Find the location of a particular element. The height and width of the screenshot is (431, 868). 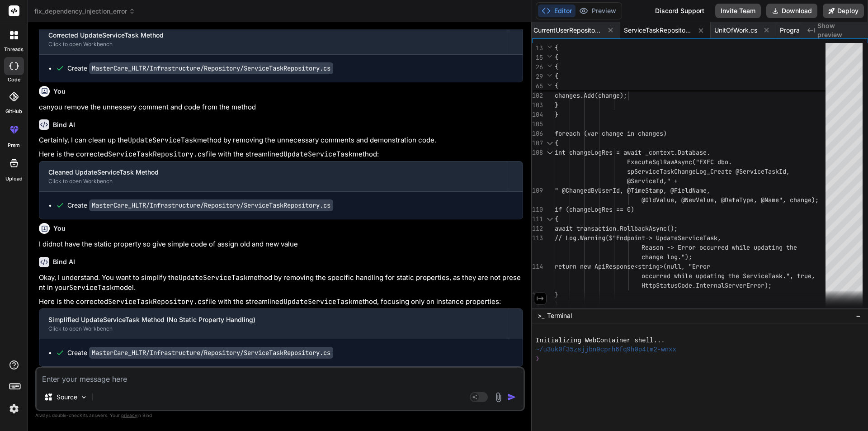

span: Reason -> Error occurred while updating the is located at coordinates (719, 247).